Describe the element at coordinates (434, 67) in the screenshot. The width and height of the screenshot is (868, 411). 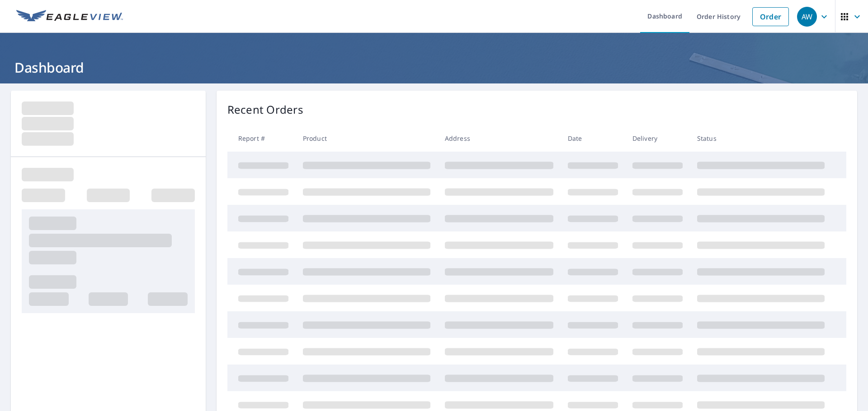
I see `h1: Dashboard` at that location.